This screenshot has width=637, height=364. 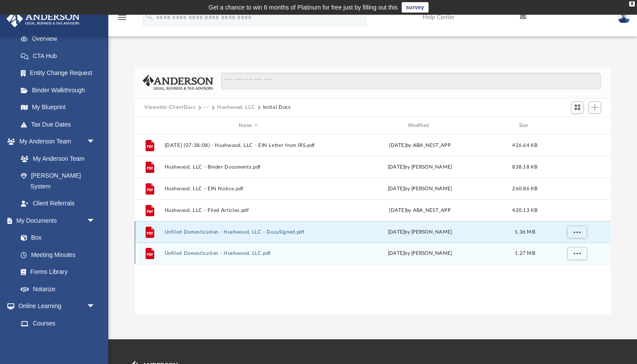 I want to click on div: Size, so click(x=526, y=126).